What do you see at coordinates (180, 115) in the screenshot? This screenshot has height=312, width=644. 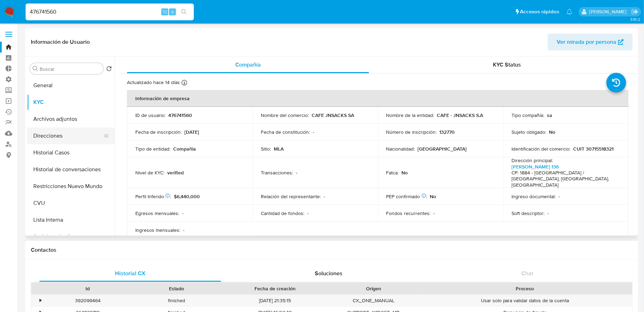 I see `p: 476741560` at bounding box center [180, 115].